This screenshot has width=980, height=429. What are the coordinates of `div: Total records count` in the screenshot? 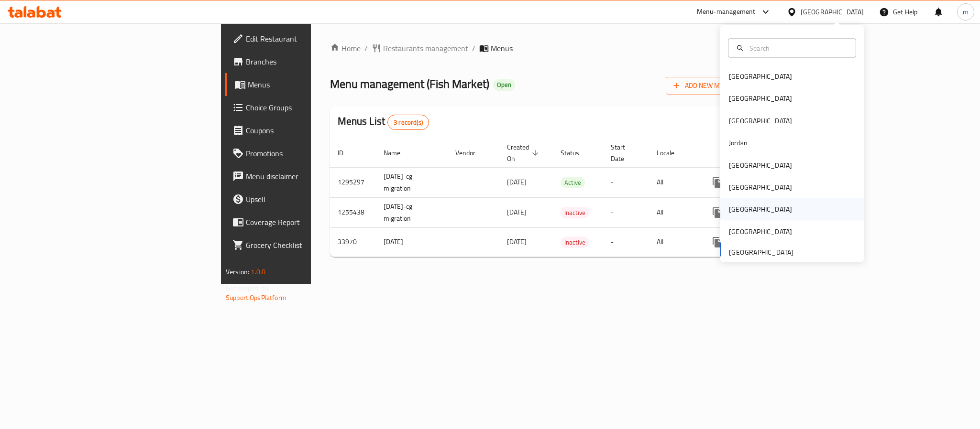 It's located at (408, 122).